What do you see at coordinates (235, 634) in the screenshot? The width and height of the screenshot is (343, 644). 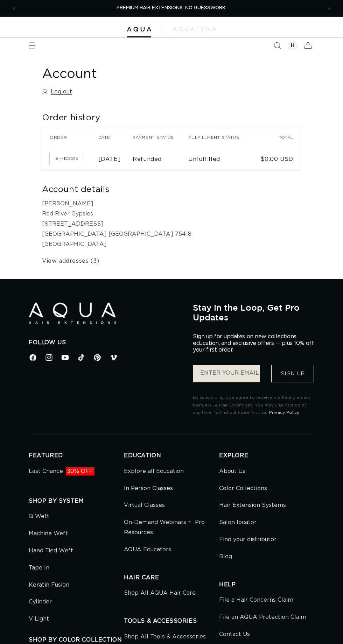 I see `a: Contact Us` at bounding box center [235, 634].